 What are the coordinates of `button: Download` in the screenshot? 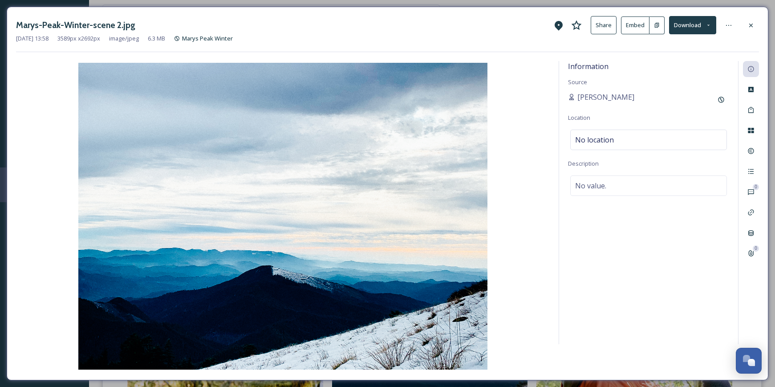 It's located at (693, 25).